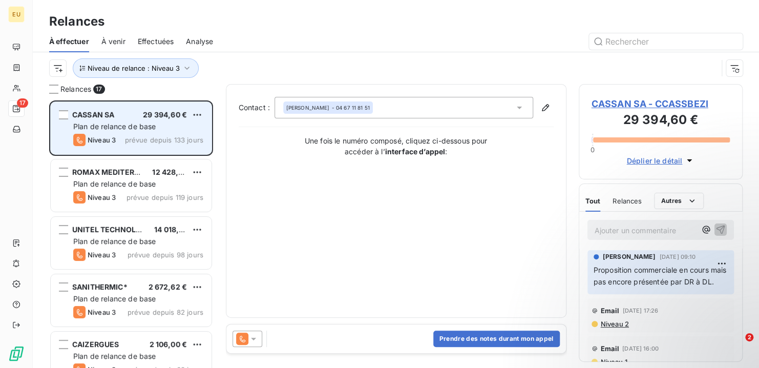 The image size is (759, 368). Describe the element at coordinates (96, 344) in the screenshot. I see `span: CAIZERGUES` at that location.